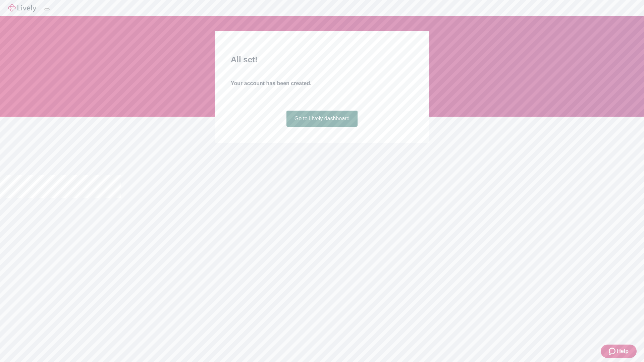  What do you see at coordinates (47, 10) in the screenshot?
I see `button: Log out` at bounding box center [47, 10].